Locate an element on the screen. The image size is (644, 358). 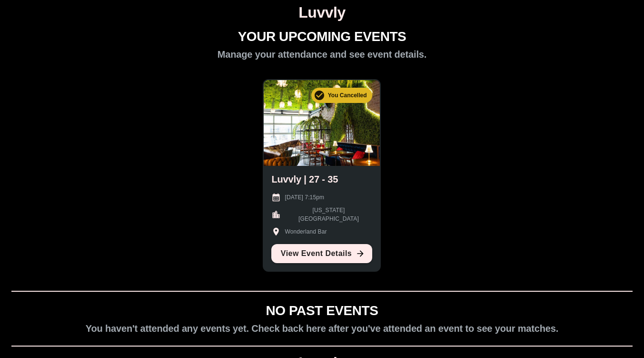
a: View Event Details is located at coordinates (322, 253).